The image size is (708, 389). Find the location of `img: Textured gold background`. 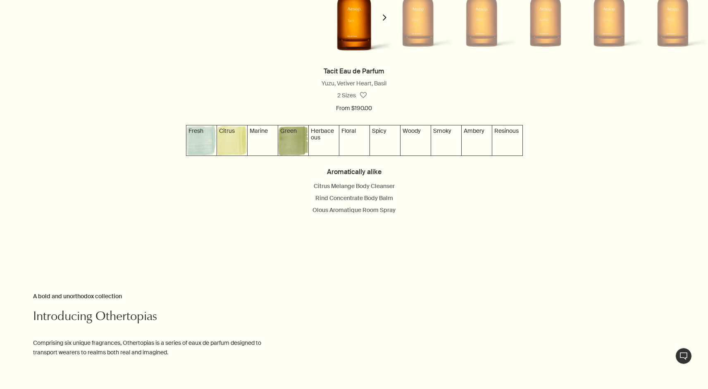

img: Textured gold background is located at coordinates (476, 140).